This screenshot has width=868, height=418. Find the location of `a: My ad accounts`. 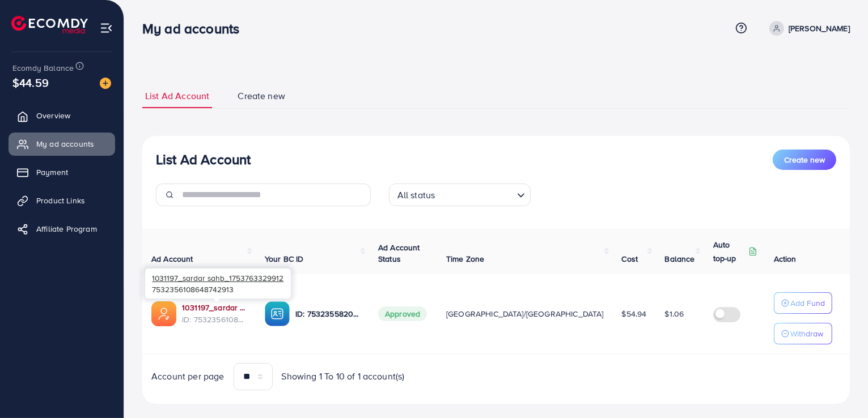

a: My ad accounts is located at coordinates (62, 144).